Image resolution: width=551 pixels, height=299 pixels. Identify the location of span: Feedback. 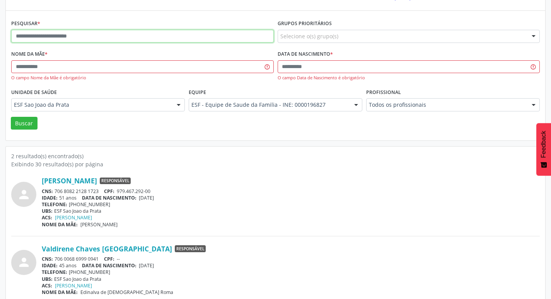
(543, 144).